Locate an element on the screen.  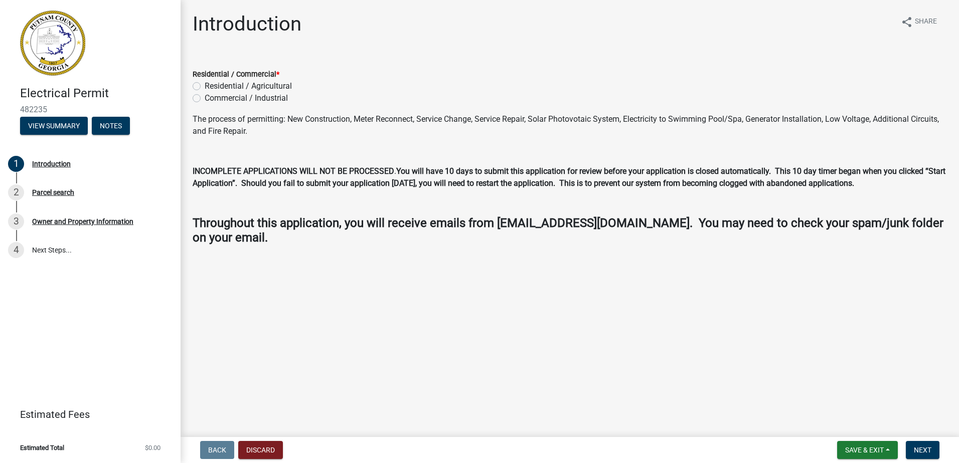
div: 2 is located at coordinates (16, 193).